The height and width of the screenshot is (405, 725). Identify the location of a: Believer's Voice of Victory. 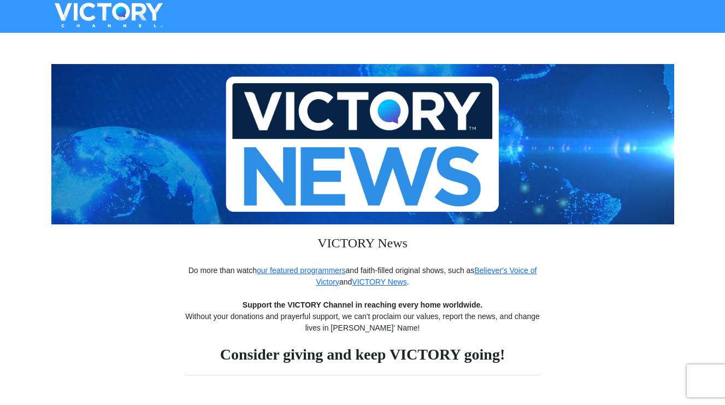
(426, 276).